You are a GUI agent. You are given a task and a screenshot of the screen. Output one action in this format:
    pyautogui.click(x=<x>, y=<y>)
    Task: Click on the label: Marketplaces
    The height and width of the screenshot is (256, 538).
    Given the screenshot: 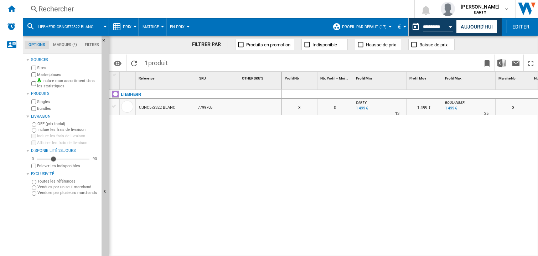 What is the action you would take?
    pyautogui.click(x=68, y=74)
    